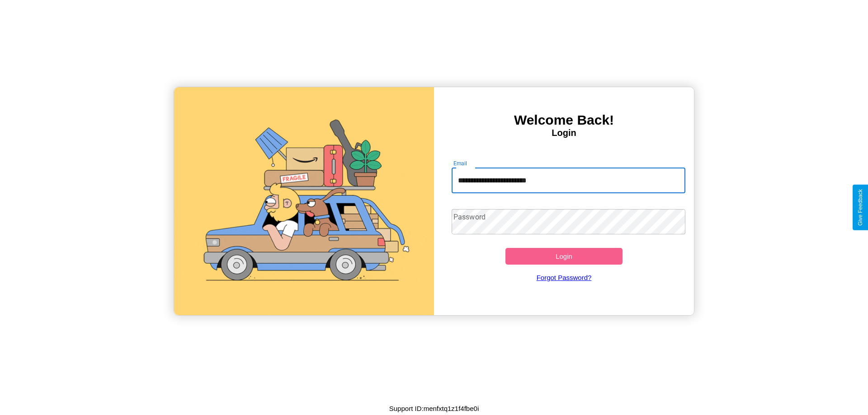 The image size is (868, 415). I want to click on h3: Welcome Back!, so click(564, 120).